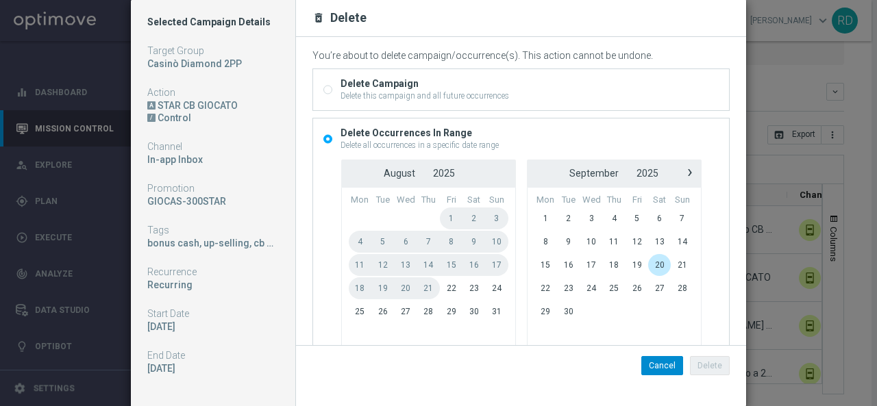 This screenshot has height=406, width=877. Describe the element at coordinates (318, 18) in the screenshot. I see `i: delete_forever` at that location.